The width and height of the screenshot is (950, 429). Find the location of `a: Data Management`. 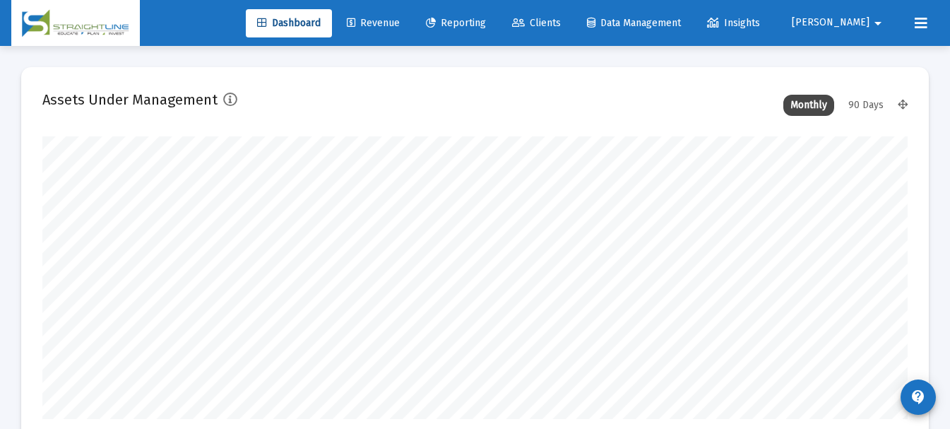

a: Data Management is located at coordinates (634, 23).